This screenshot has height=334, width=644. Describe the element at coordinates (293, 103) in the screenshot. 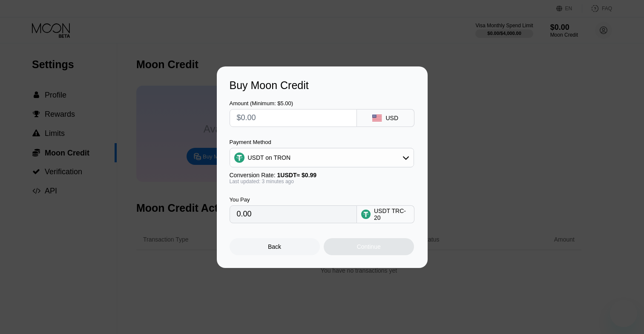

I see `div: Amount (Minimum: $5.00)` at that location.